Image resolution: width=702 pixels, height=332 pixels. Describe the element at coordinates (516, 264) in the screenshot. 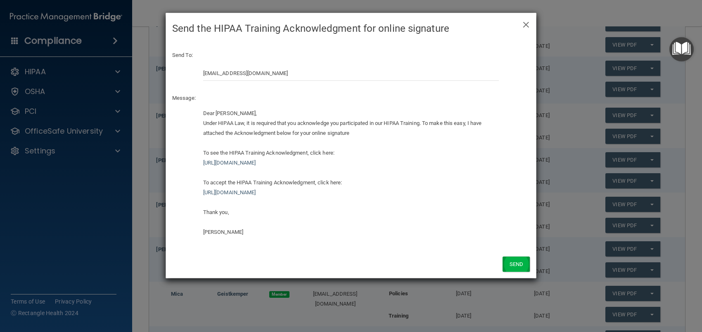

I see `button: Send` at that location.